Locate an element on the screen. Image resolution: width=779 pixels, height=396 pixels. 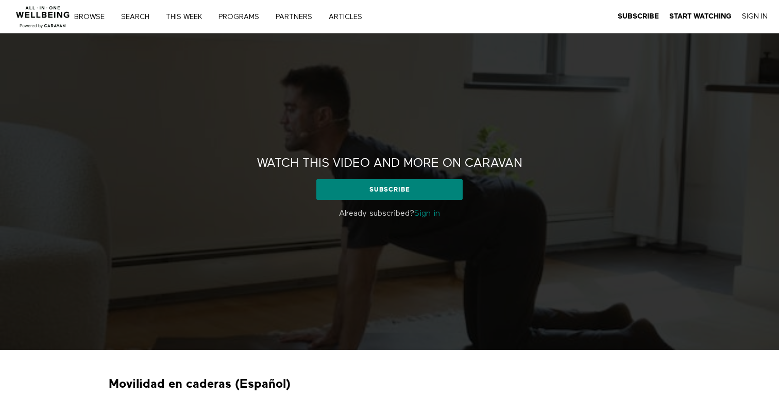
a: PROGRAMS is located at coordinates (242, 17).